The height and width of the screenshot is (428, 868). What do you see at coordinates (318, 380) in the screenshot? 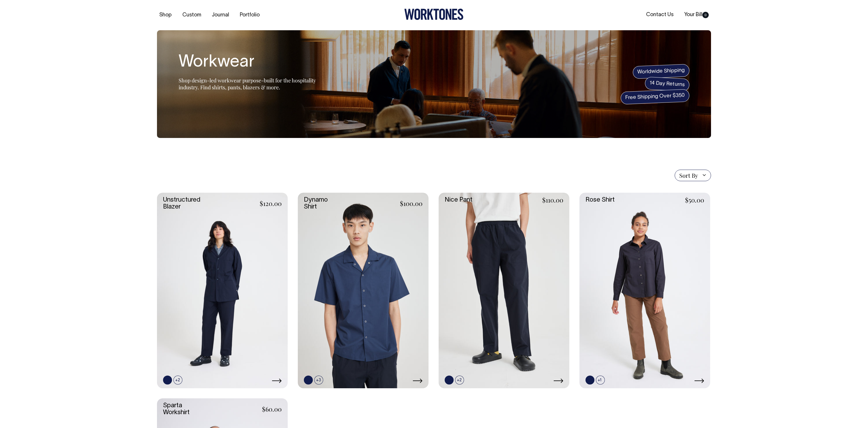
I see `span: +3` at bounding box center [318, 380].